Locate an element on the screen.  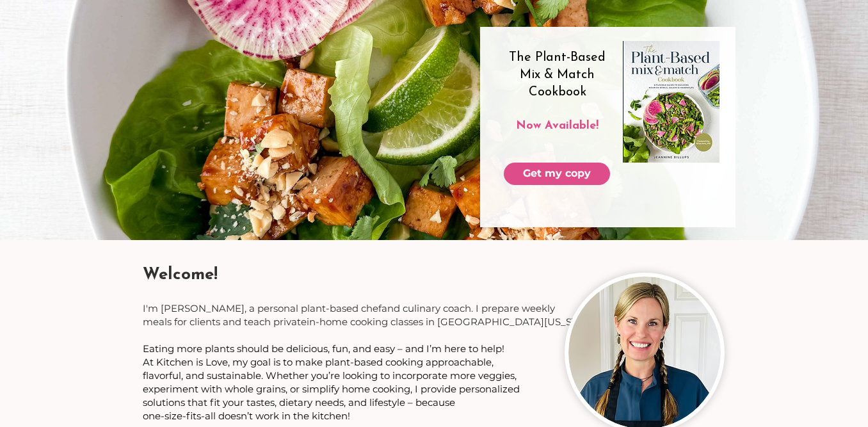
a: Get my copy is located at coordinates (557, 174).